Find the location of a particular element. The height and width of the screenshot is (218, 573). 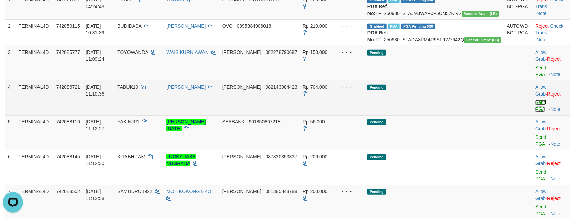

span: 742086721 is located at coordinates (68, 87).